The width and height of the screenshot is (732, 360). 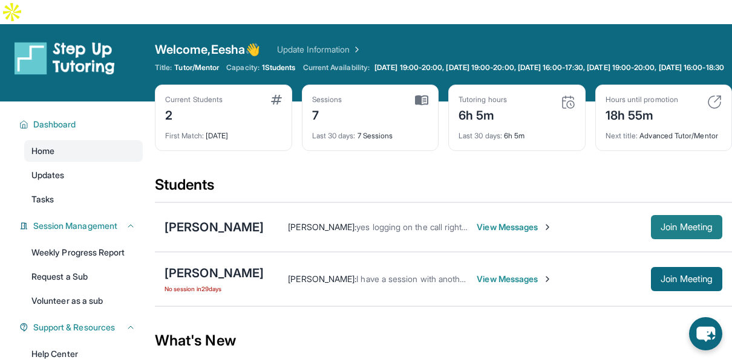 What do you see at coordinates (82, 125) in the screenshot?
I see `button: Dashboard` at bounding box center [82, 125].